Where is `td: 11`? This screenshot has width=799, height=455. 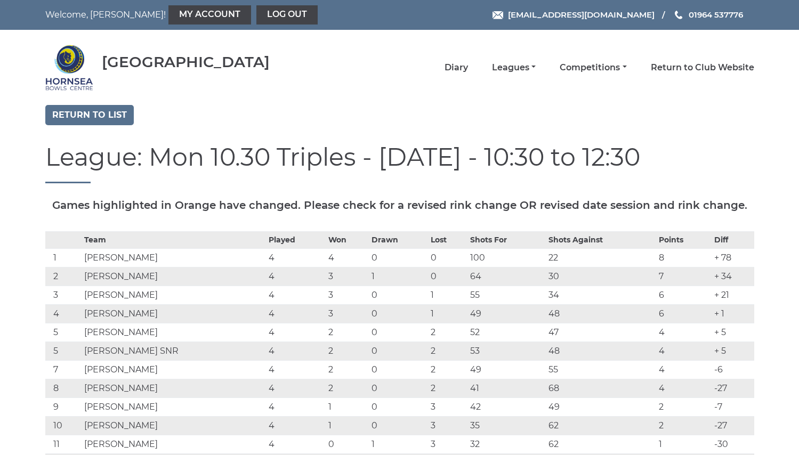
td: 11 is located at coordinates (63, 444).